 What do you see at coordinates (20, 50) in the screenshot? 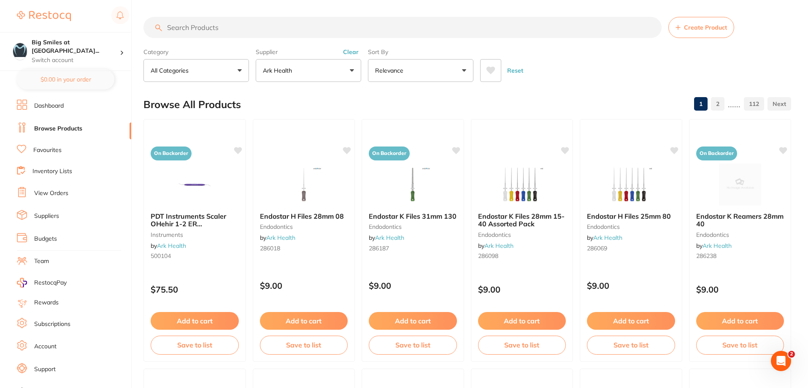
I see `img: Big Smiles at Little Bay` at bounding box center [20, 50].